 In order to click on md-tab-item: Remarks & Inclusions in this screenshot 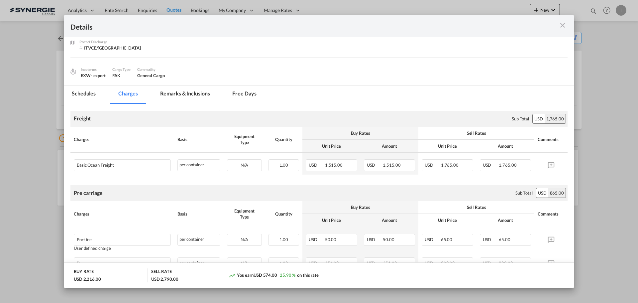, I will do `click(185, 94)`.